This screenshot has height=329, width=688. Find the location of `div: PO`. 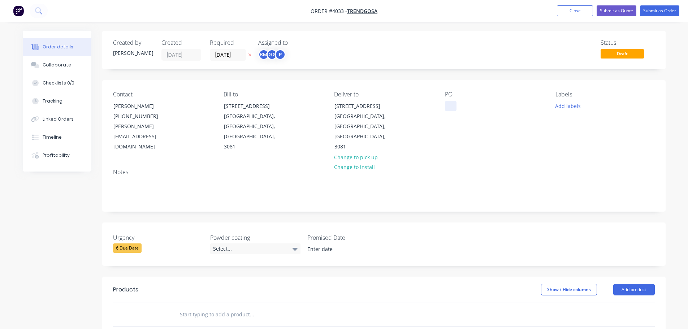

div: PO is located at coordinates (495, 94).